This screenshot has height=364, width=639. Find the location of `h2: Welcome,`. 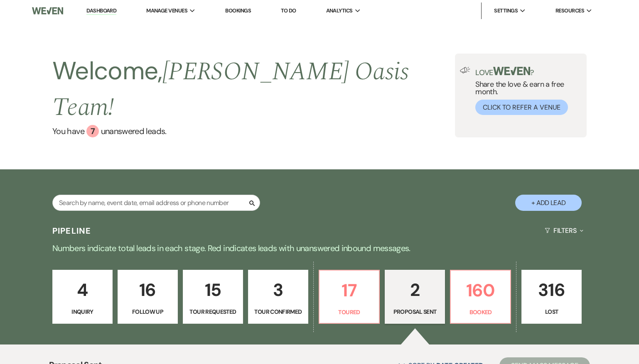

h2: Welcome, is located at coordinates (254, 89).